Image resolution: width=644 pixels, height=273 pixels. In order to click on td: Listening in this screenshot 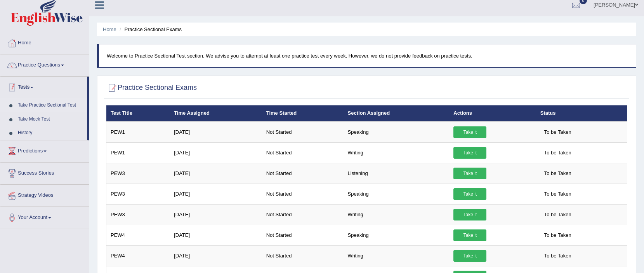, I will do `click(396, 173)`.